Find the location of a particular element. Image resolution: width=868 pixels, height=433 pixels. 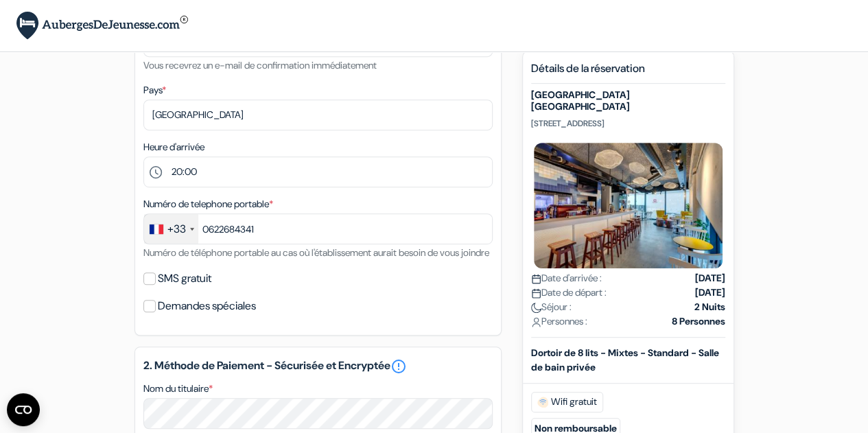

small: Numéro de téléphone portable au cas où l'établissement aurait besoin de vous joindre is located at coordinates (317, 253).